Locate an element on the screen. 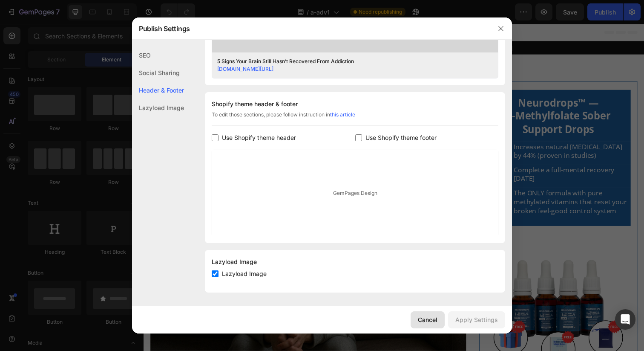 The width and height of the screenshot is (644, 351). div: Header & Footer is located at coordinates (158, 90).